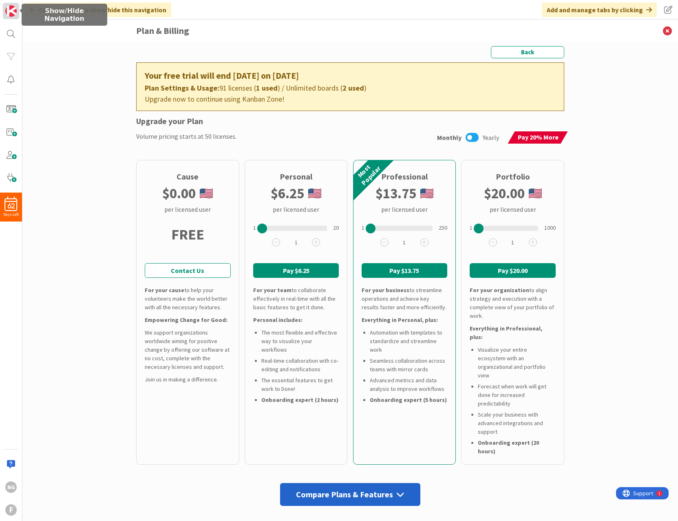 The height and width of the screenshot is (521, 678). What do you see at coordinates (508, 446) in the screenshot?
I see `b: Onboarding expert (20 hours)` at bounding box center [508, 446].